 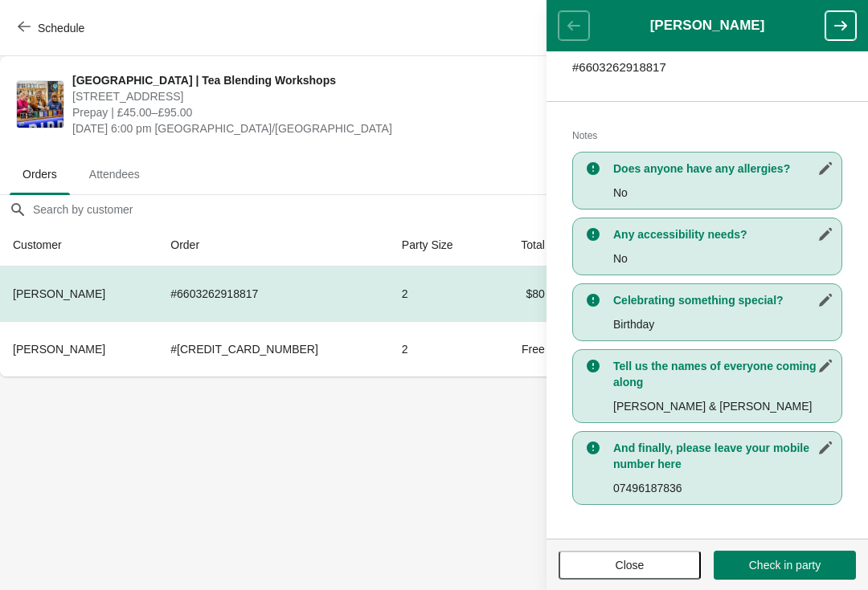 What do you see at coordinates (723, 488) in the screenshot?
I see `p: 07496187836` at bounding box center [723, 488].